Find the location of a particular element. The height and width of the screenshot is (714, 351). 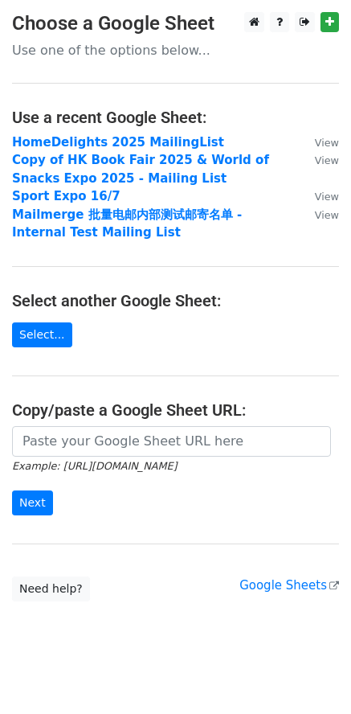

strong: Copy of HK Book Fair 2025 & World of Snacks Expo 2025 - Mailing List is located at coordinates (141, 169).